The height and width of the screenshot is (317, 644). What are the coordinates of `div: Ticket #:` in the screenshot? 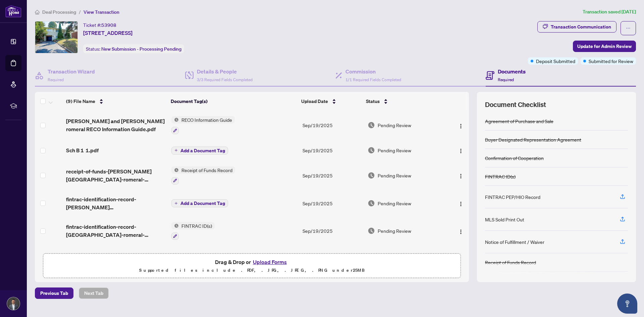 It's located at (100, 25).